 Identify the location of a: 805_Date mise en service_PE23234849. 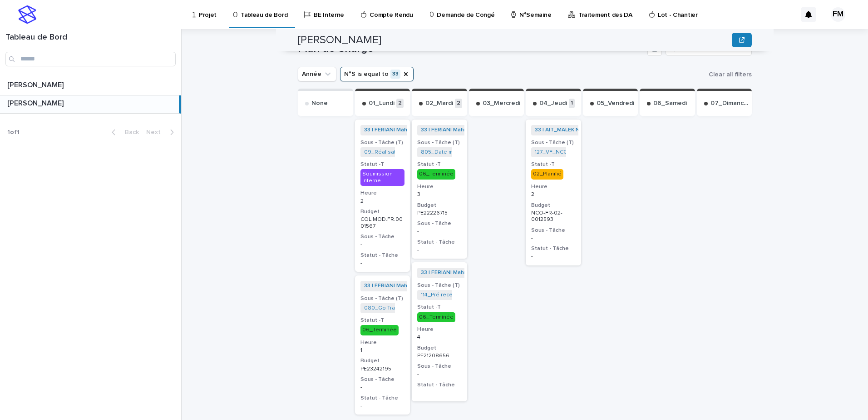
(473, 152).